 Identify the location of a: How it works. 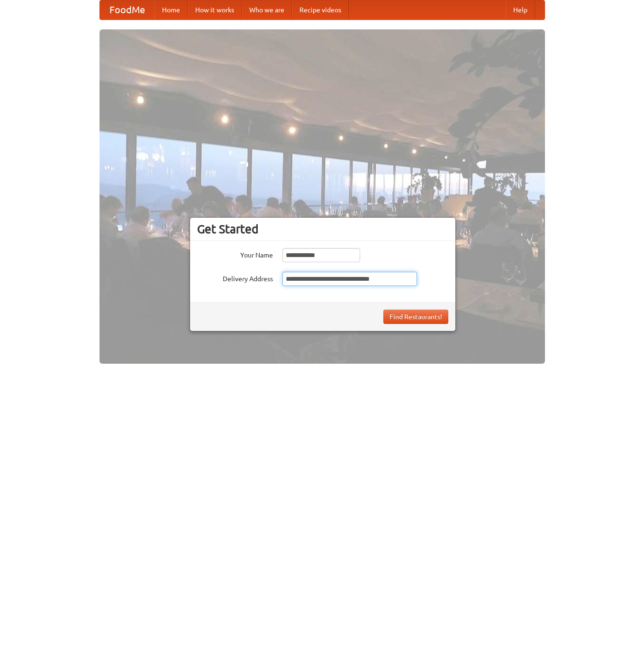
(215, 10).